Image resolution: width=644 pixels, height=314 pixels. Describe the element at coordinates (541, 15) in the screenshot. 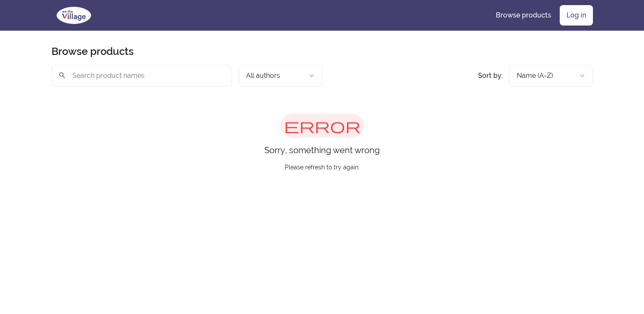

I see `nav: Main` at that location.